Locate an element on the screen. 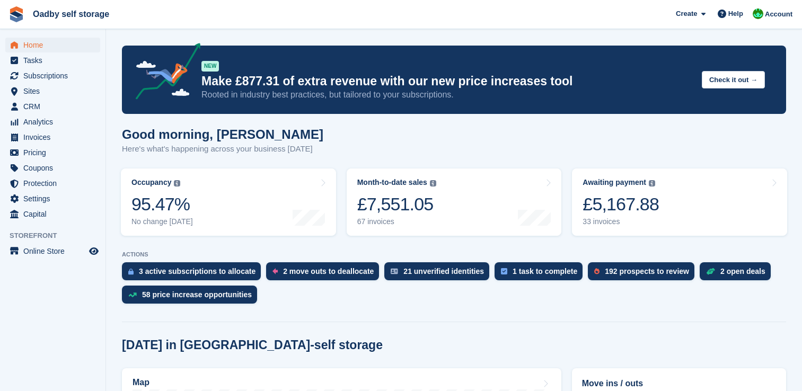 The image size is (802, 391). a: 21 unverified identities is located at coordinates (439, 274).